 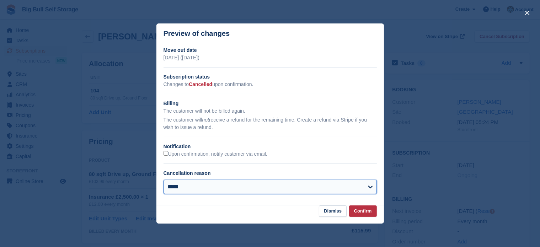 What do you see at coordinates (166, 153) in the screenshot?
I see `input: Upon confirmation, notify customer via email.` at bounding box center [166, 153].